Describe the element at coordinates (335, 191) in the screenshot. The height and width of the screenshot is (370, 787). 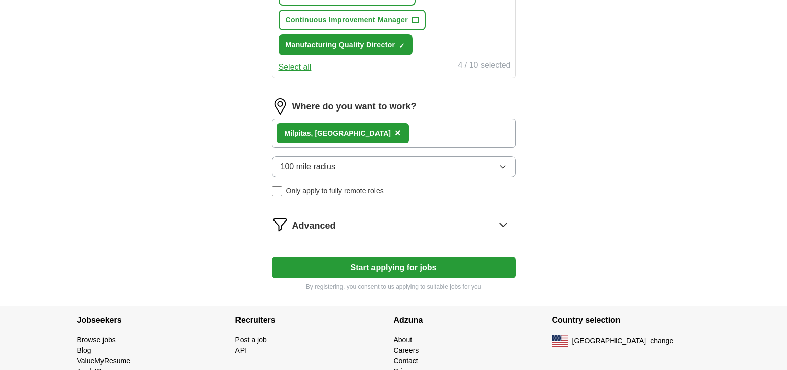
I see `span: Only apply to fully remote roles` at that location.